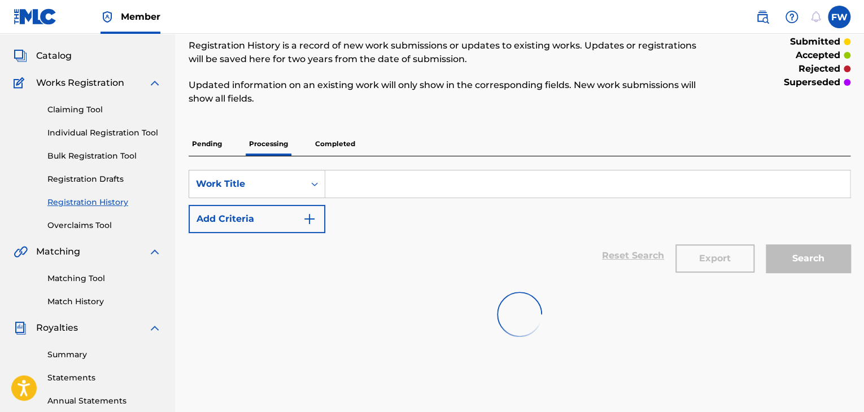 This screenshot has width=864, height=412. What do you see at coordinates (104, 202) in the screenshot?
I see `a: Registration History` at bounding box center [104, 202].